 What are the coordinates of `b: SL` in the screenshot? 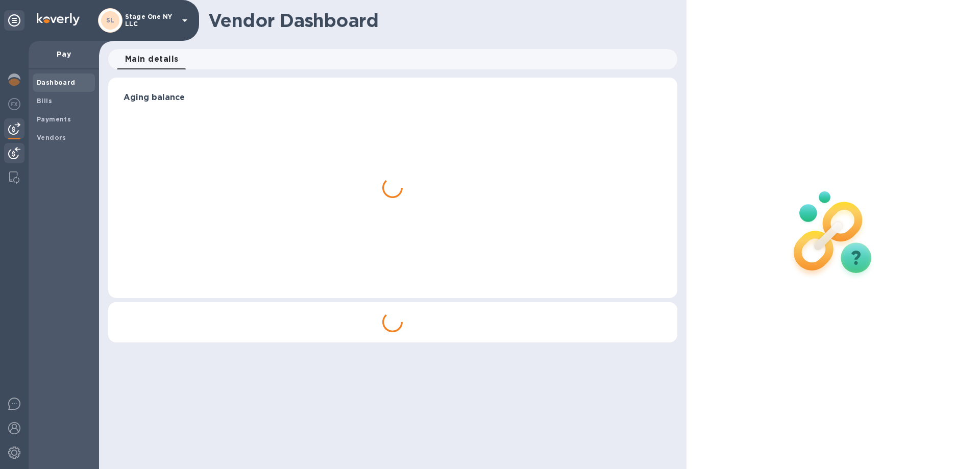 It's located at (110, 20).